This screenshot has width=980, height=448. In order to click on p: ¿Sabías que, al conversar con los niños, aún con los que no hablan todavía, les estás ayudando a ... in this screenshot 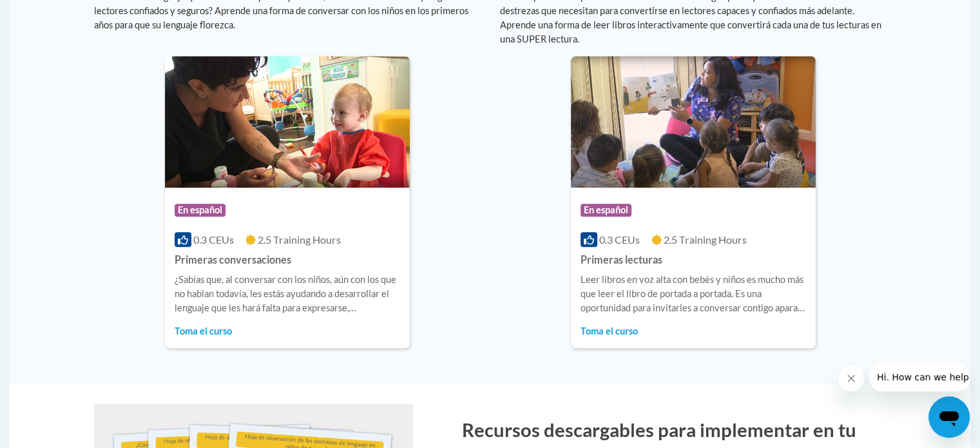, I will do `click(288, 294)`.